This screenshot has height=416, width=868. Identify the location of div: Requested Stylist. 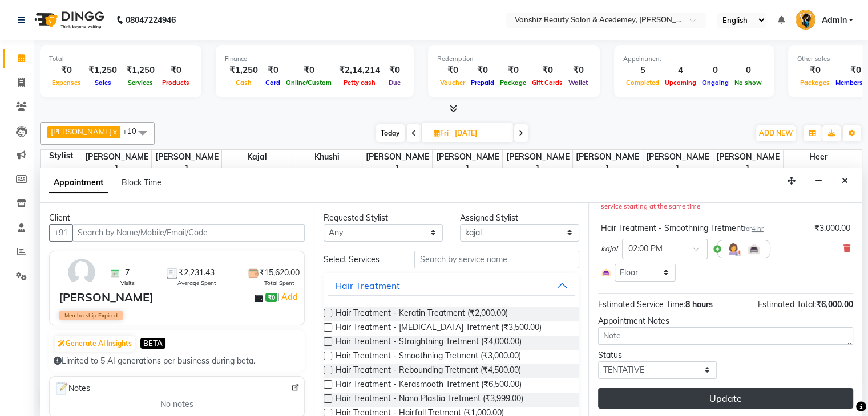
(383, 218).